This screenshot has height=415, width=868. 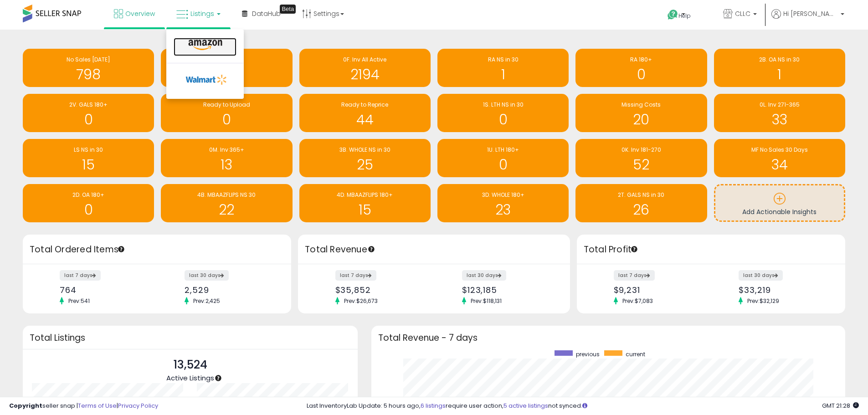 What do you see at coordinates (710, 249) in the screenshot?
I see `h3: Total Profit` at bounding box center [710, 249].